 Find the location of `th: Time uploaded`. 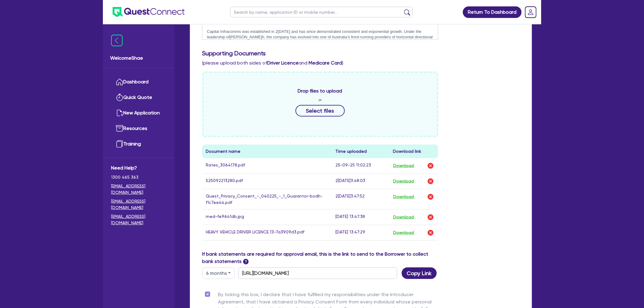

th: Time uploaded is located at coordinates (361, 151).